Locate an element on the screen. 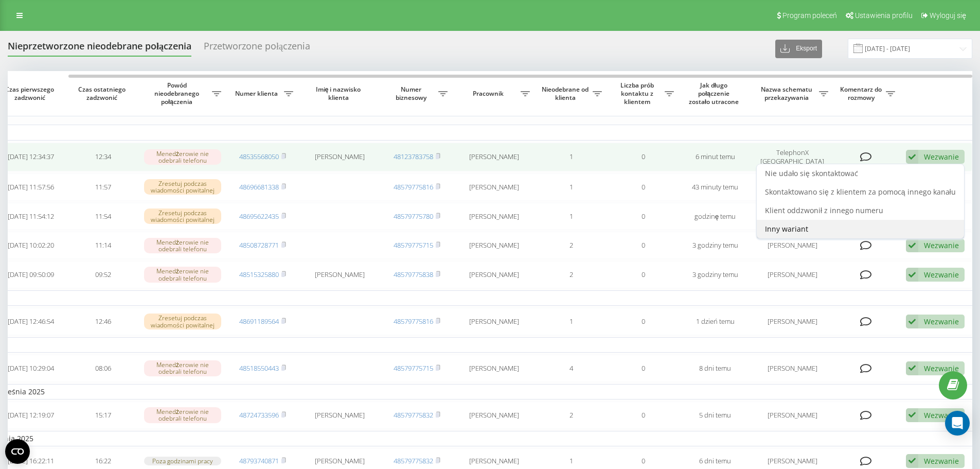 This screenshot has height=469, width=980. td: 09:52 is located at coordinates (103, 274).